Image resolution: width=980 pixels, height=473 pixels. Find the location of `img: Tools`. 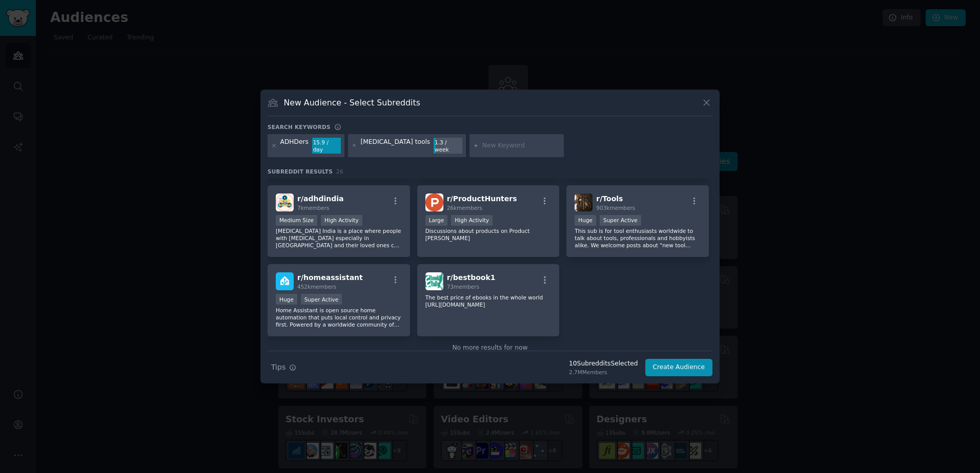

img: Tools is located at coordinates (584, 202).